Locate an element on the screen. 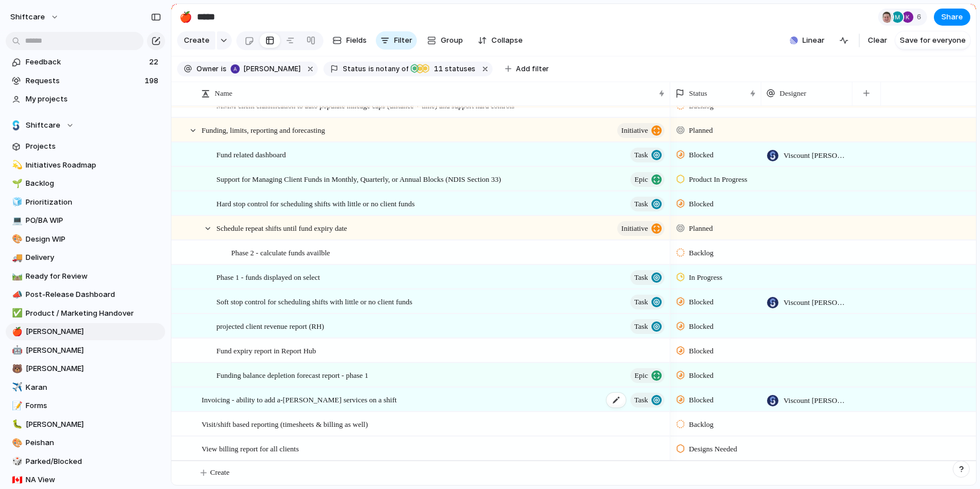 The height and width of the screenshot is (489, 980). div: 📣Post-Release Dashboard is located at coordinates (85, 295).